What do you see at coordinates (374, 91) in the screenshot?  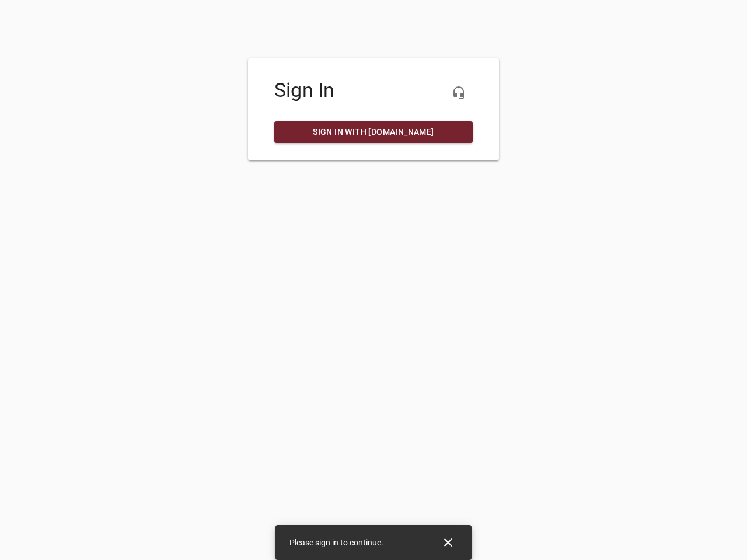 I see `h4: Sign In` at bounding box center [374, 91].